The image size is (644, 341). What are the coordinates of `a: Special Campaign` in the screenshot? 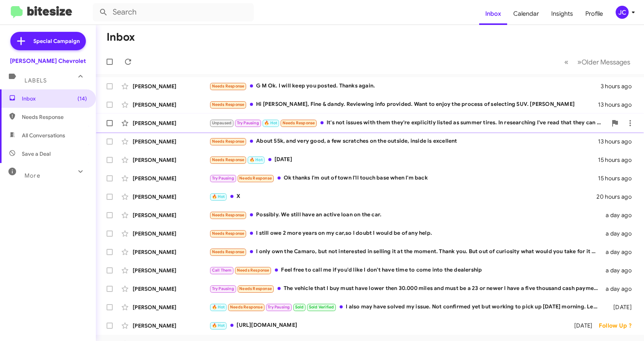 It's located at (48, 41).